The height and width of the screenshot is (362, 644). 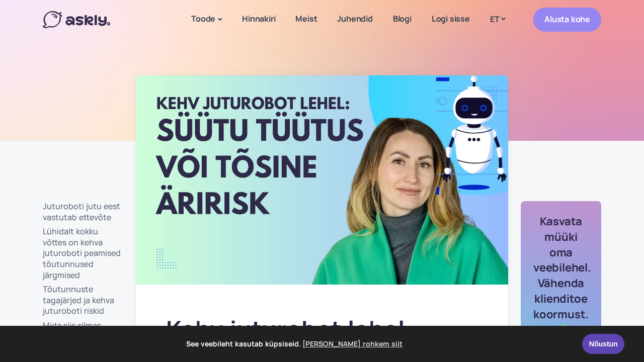 I want to click on a: Juturoboti jutu eest vastutab ettevõte, so click(x=83, y=212).